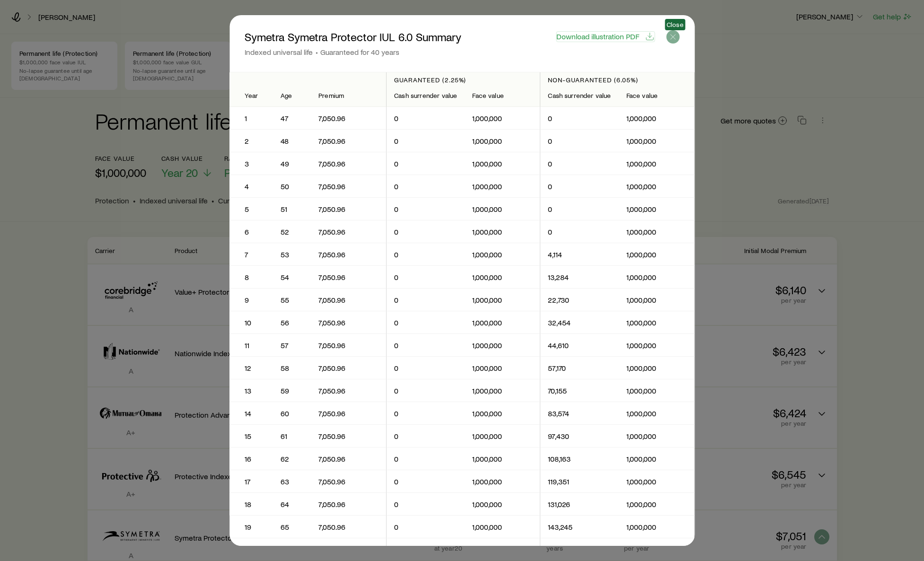 This screenshot has width=924, height=561. What do you see at coordinates (251, 323) in the screenshot?
I see `p: 10` at bounding box center [251, 323].